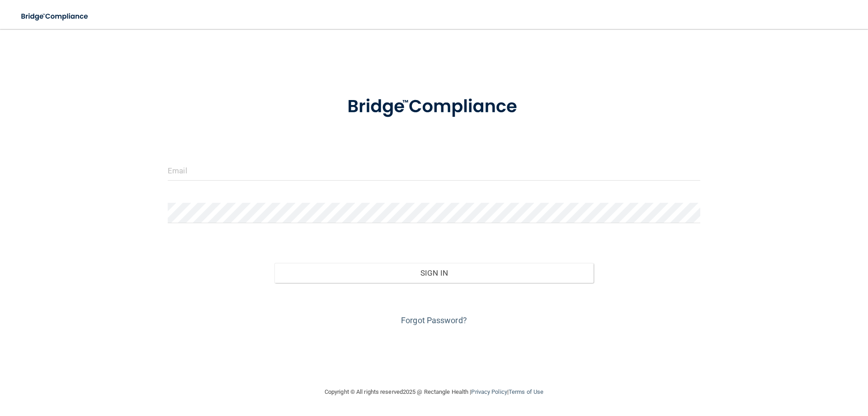 This screenshot has width=868, height=416. What do you see at coordinates (434, 320) in the screenshot?
I see `a: Forgot Password?` at bounding box center [434, 320].